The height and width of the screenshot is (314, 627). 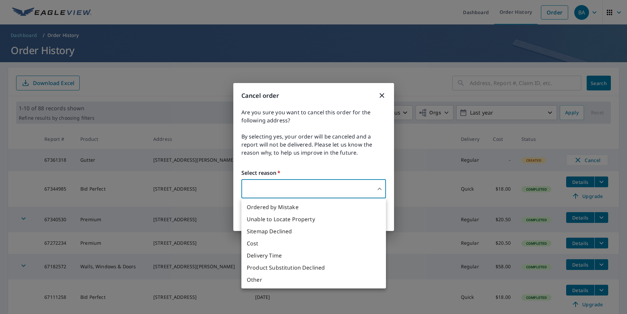 I want to click on li: Cost, so click(x=313, y=243).